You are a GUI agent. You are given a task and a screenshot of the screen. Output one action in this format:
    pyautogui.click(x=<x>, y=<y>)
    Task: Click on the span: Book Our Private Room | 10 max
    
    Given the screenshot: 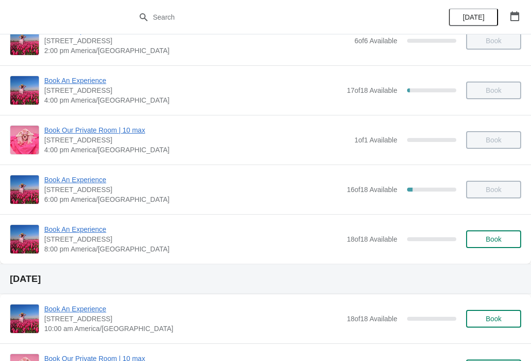 What is the action you would take?
    pyautogui.click(x=197, y=130)
    